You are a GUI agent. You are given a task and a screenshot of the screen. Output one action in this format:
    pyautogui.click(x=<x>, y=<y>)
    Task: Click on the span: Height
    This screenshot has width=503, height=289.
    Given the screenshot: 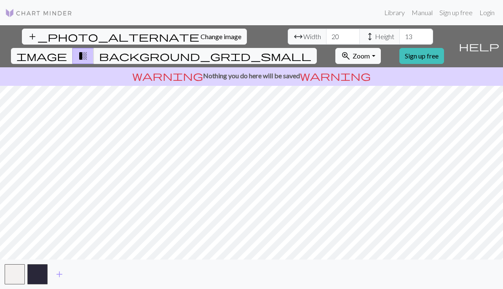 What is the action you would take?
    pyautogui.click(x=384, y=37)
    